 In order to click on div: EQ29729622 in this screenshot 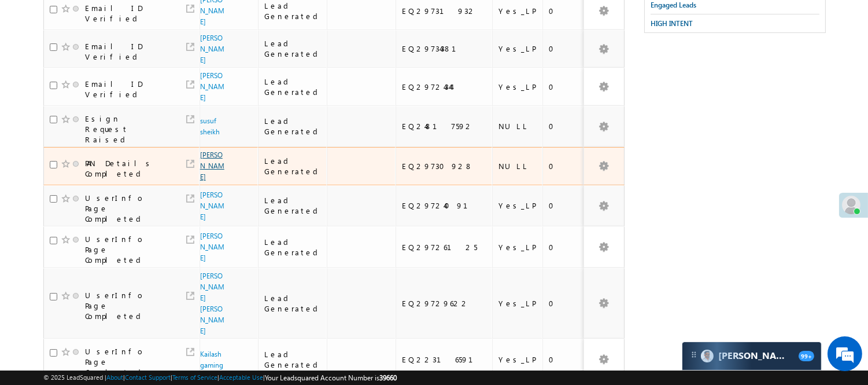, I will do `click(445, 303)`.